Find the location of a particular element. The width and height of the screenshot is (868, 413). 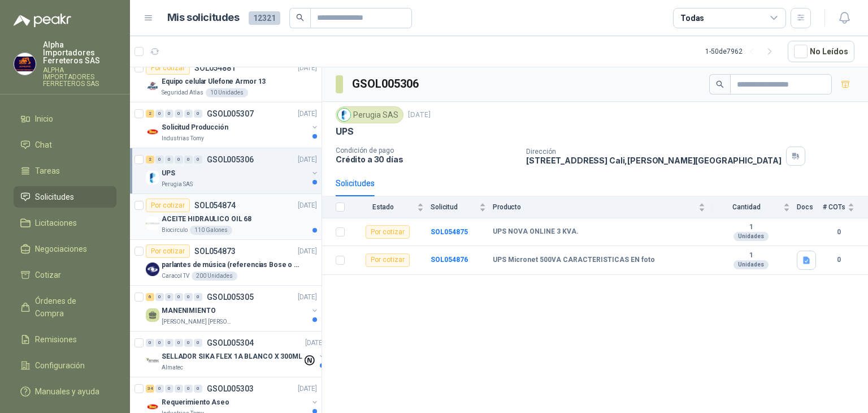

div: Solicitudes is located at coordinates (355, 184).